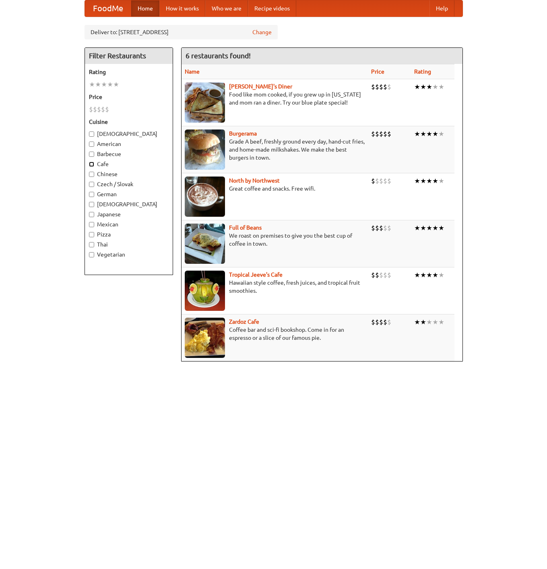  Describe the element at coordinates (205, 291) in the screenshot. I see `img: jeeves.jpg` at that location.